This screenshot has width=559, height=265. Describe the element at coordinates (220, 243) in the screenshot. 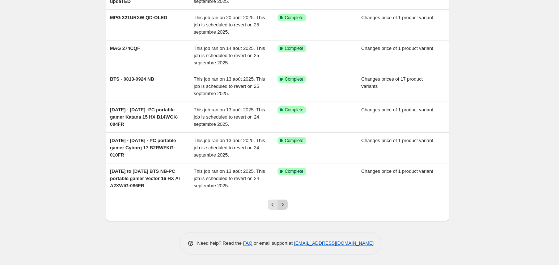

I see `span: Need help? Read the` at that location.